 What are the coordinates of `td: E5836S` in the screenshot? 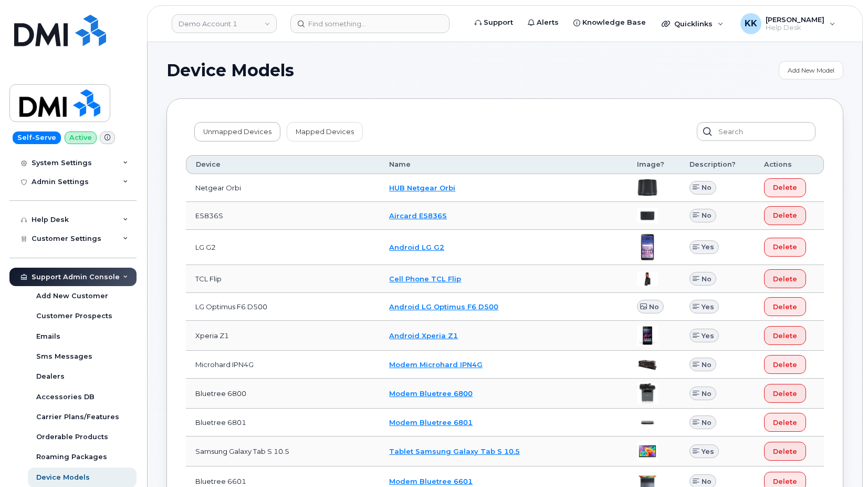 It's located at (283, 216).